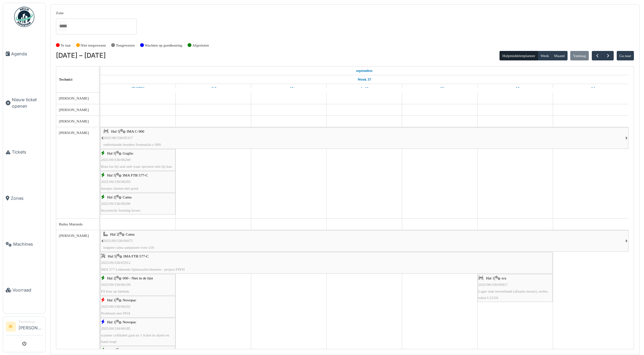 The width and height of the screenshot is (644, 355). What do you see at coordinates (504, 278) in the screenshot?
I see `span: n/a` at bounding box center [504, 278].